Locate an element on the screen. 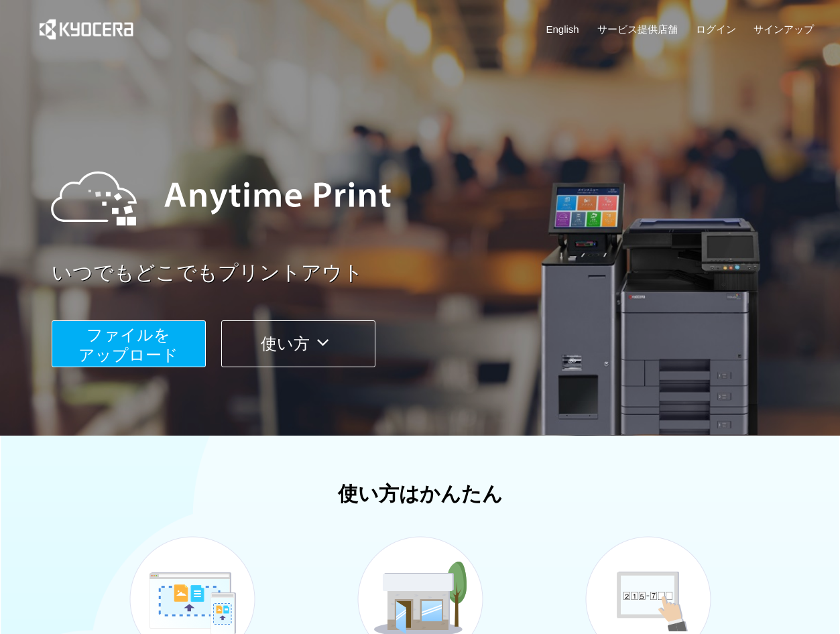  button: ファイルを​​アップロード is located at coordinates (129, 344).